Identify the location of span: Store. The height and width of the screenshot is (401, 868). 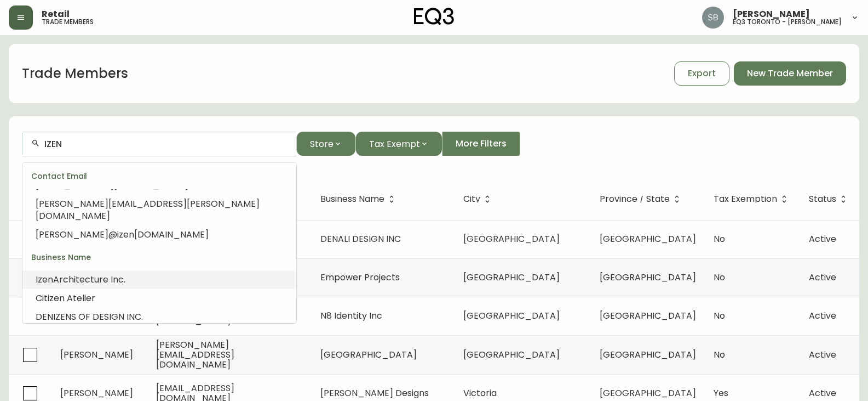
(321, 144).